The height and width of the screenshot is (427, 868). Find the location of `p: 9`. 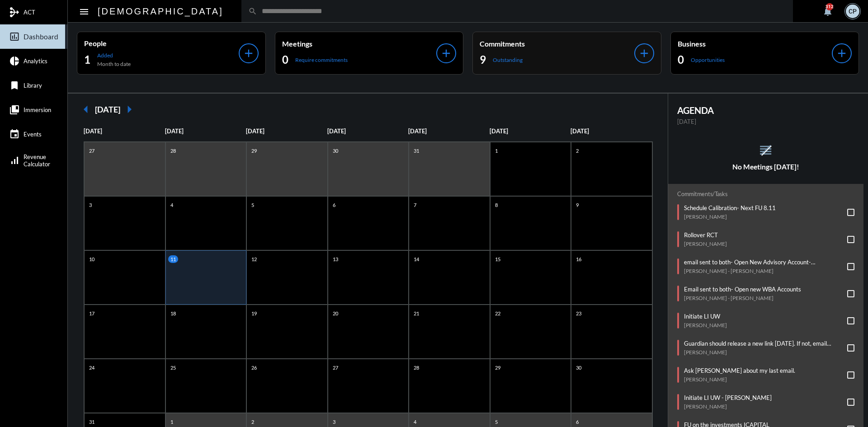

p: 9 is located at coordinates (577, 205).